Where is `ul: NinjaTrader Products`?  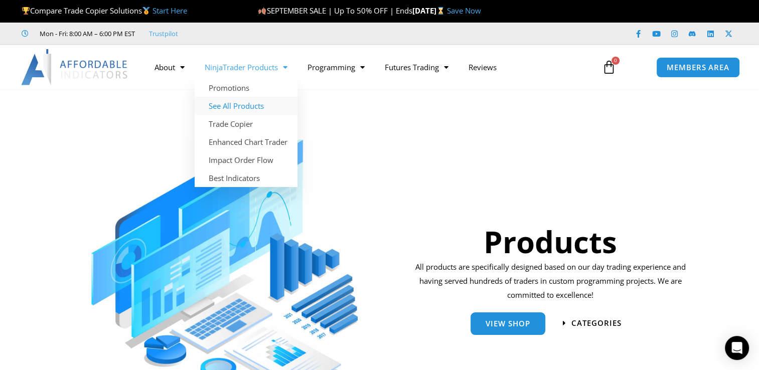 ul: NinjaTrader Products is located at coordinates (246, 133).